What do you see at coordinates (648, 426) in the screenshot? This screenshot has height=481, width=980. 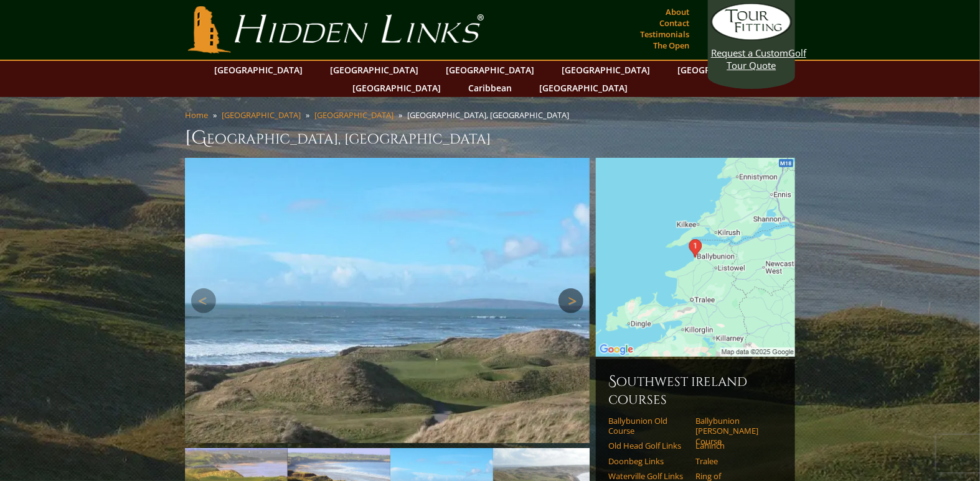 I see `a: Ballybunion Old Course` at bounding box center [648, 426].